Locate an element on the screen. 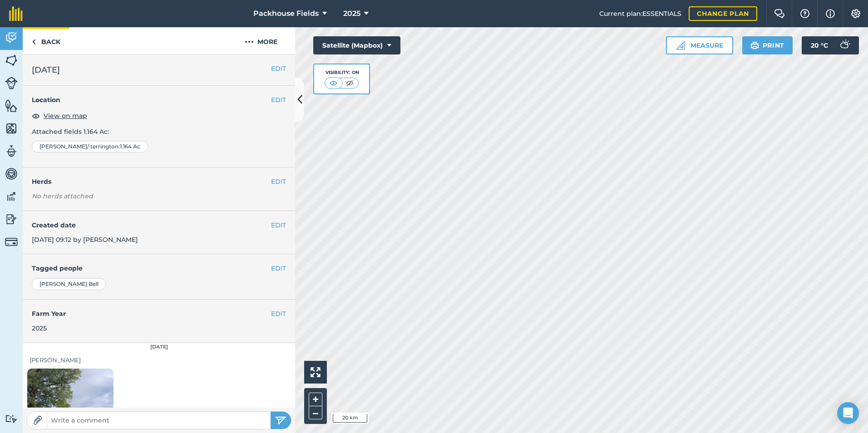 The width and height of the screenshot is (868, 433). img: A question mark icon is located at coordinates (805, 14).